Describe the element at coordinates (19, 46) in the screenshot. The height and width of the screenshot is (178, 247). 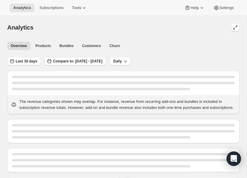
I see `span: Overview` at that location.